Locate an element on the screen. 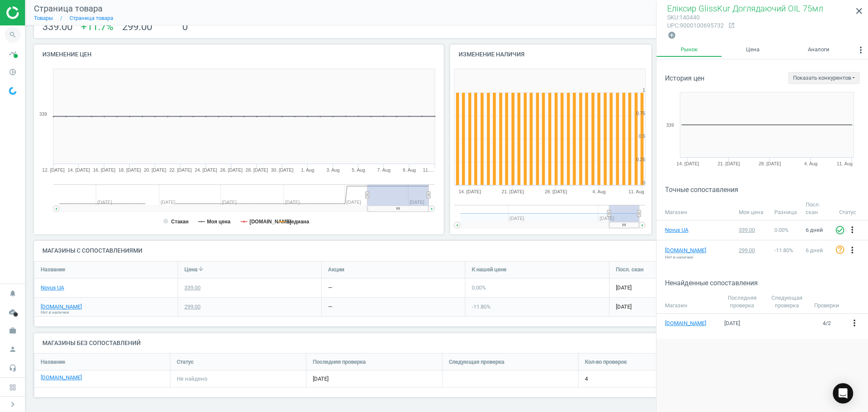  a: Рынок is located at coordinates (689, 50).